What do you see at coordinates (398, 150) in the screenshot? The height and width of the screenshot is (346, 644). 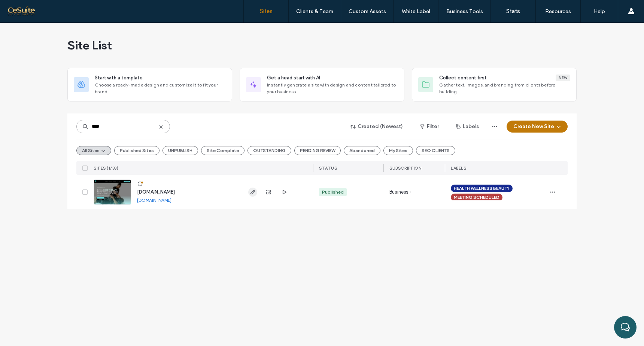 I see `button: My Sites` at bounding box center [398, 150].